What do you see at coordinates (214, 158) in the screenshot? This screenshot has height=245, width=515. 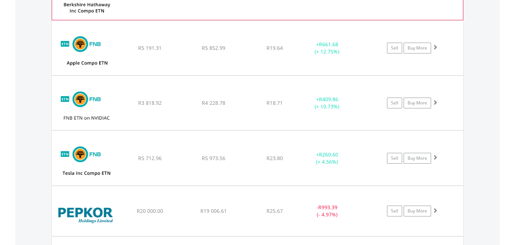 I see `span: R5 973.56` at bounding box center [214, 158].